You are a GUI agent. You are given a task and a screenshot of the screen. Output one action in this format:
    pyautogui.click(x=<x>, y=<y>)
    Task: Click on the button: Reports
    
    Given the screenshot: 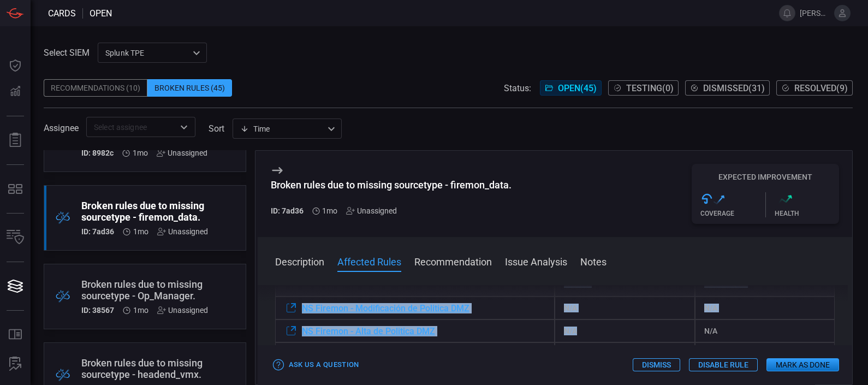 What is the action you would take?
    pyautogui.click(x=15, y=141)
    